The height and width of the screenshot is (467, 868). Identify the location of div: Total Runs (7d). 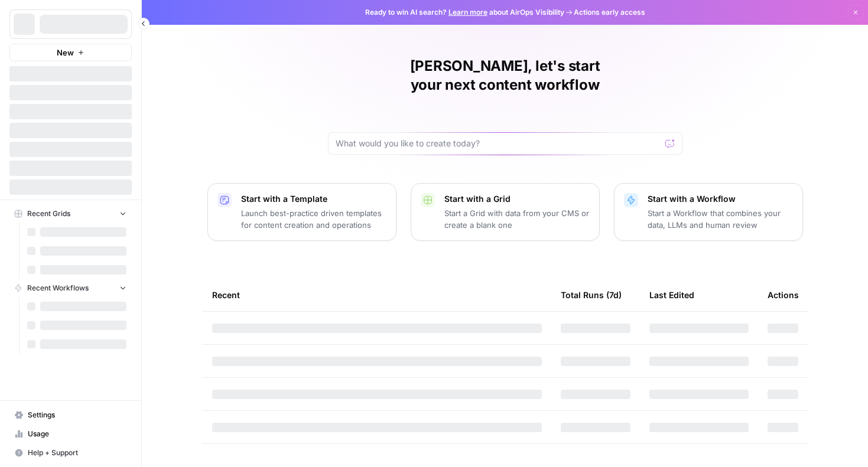
(590, 295).